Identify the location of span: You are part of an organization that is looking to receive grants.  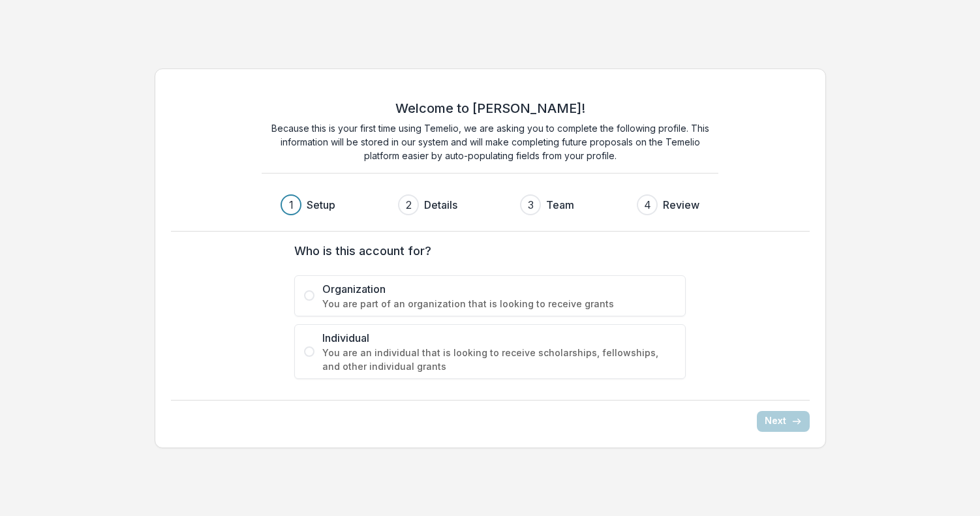
(499, 304).